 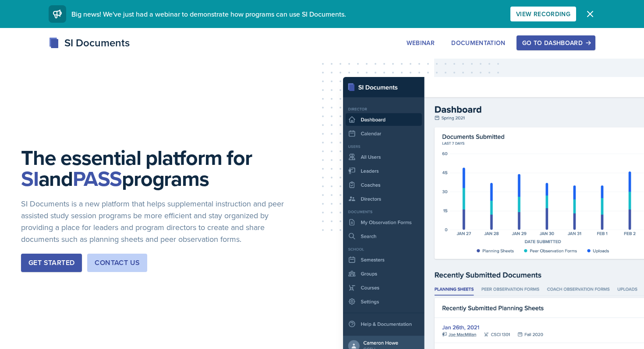 I want to click on div: Contact Us, so click(x=117, y=263).